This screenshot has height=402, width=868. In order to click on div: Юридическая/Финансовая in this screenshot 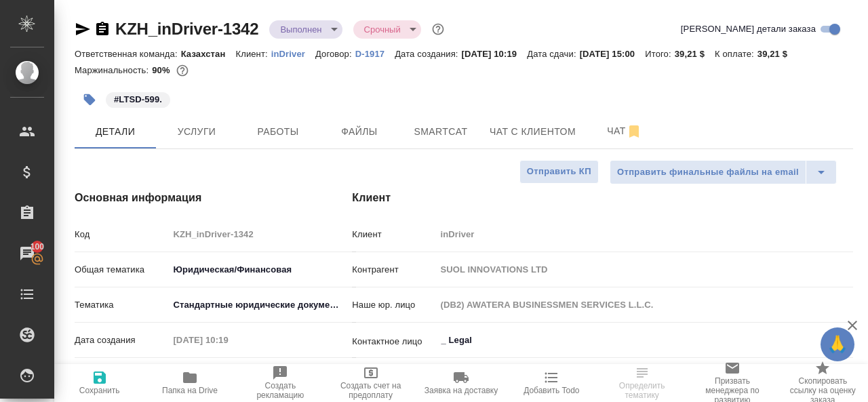, I will do `click(262, 270)`.